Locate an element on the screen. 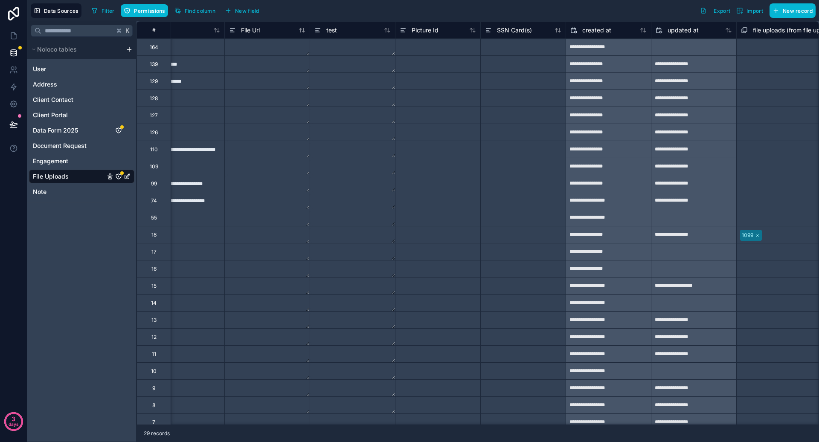 The image size is (819, 442). div: 1099 is located at coordinates (747, 236).